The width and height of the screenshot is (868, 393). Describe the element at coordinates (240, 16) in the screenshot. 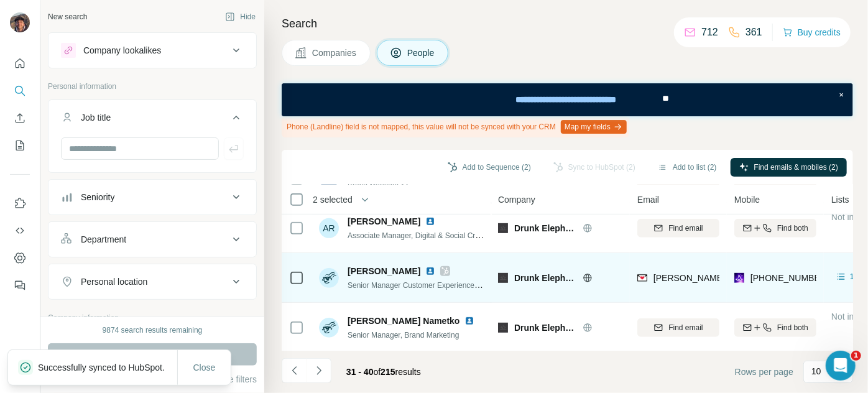

I see `button: Hide` at that location.